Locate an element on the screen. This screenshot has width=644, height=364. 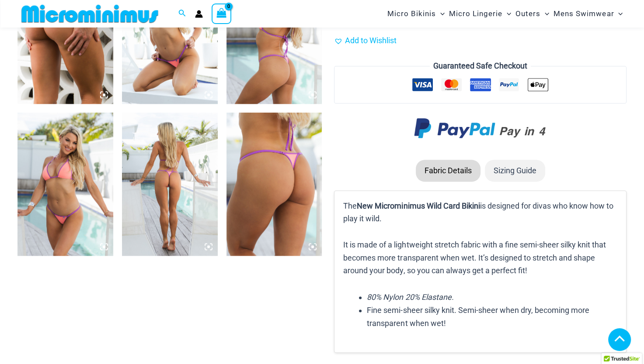
a: OutersMenu ToggleMenu Toggle is located at coordinates (531, 14).